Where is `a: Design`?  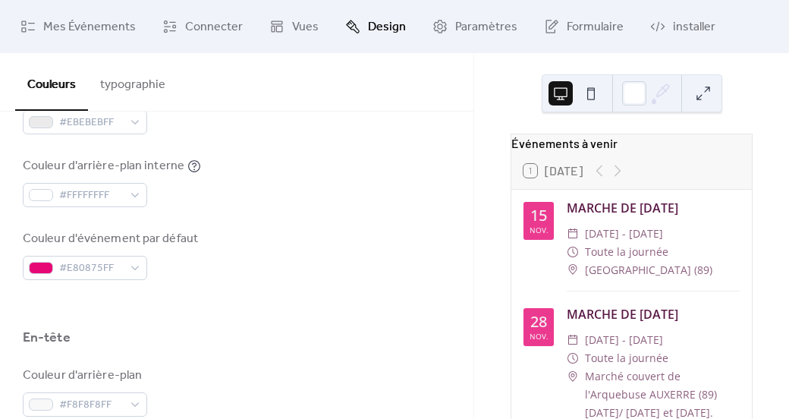 a: Design is located at coordinates (376, 27).